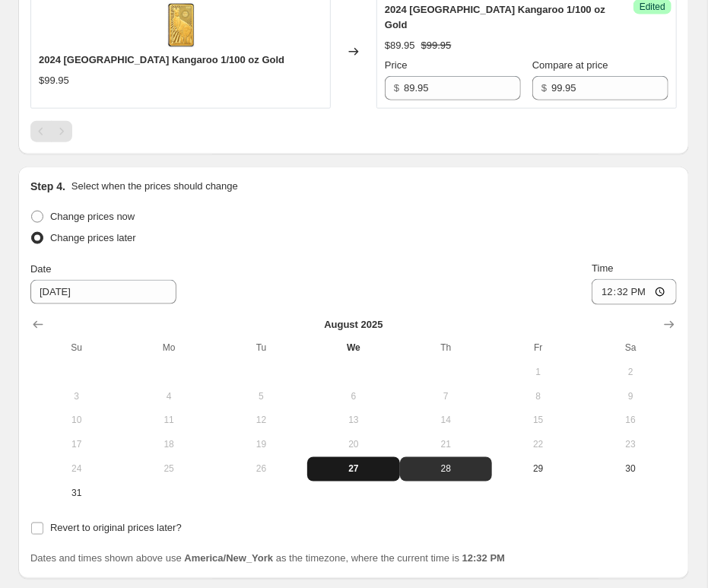  I want to click on button: Tuesday August 26 2025, so click(261, 469).